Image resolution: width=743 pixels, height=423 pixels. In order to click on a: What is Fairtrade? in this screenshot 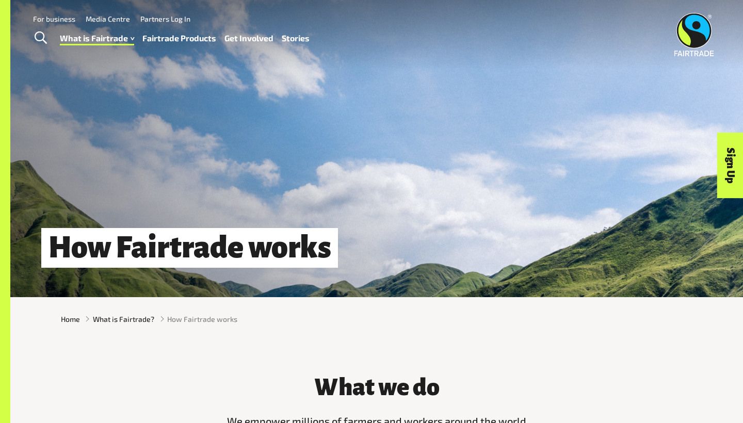, I will do `click(123, 319)`.